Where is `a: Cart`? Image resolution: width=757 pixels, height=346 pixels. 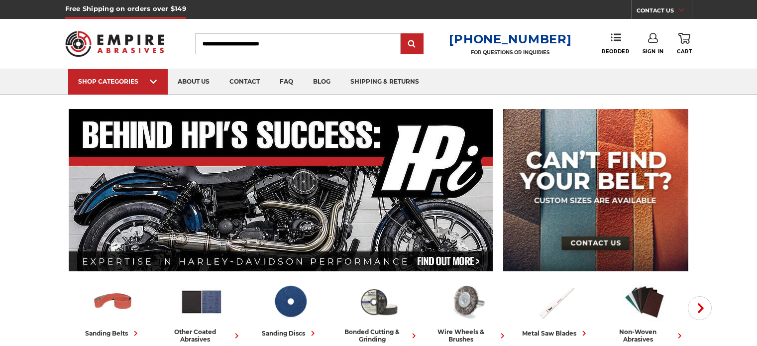 a: Cart is located at coordinates (684, 44).